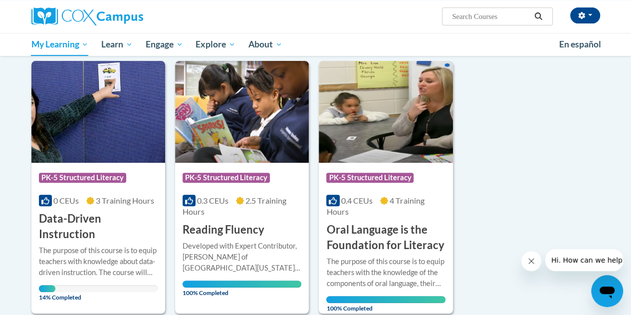  What do you see at coordinates (125, 200) in the screenshot?
I see `span: 3 Training Hours` at bounding box center [125, 200].